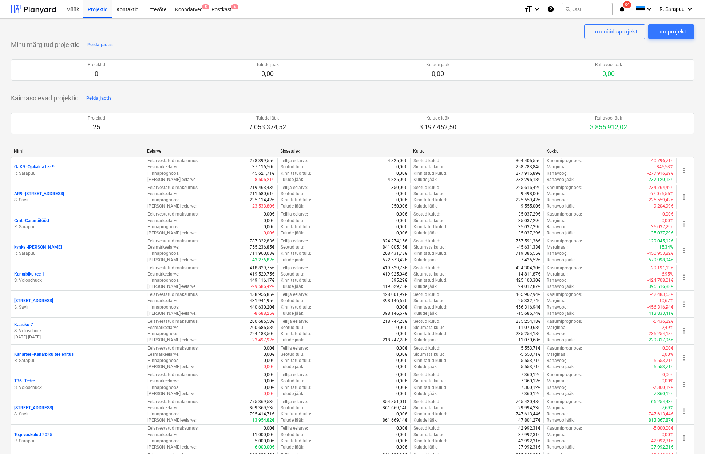  What do you see at coordinates (33, 435) in the screenshot?
I see `p: Tegevuskulud 2025` at bounding box center [33, 435].